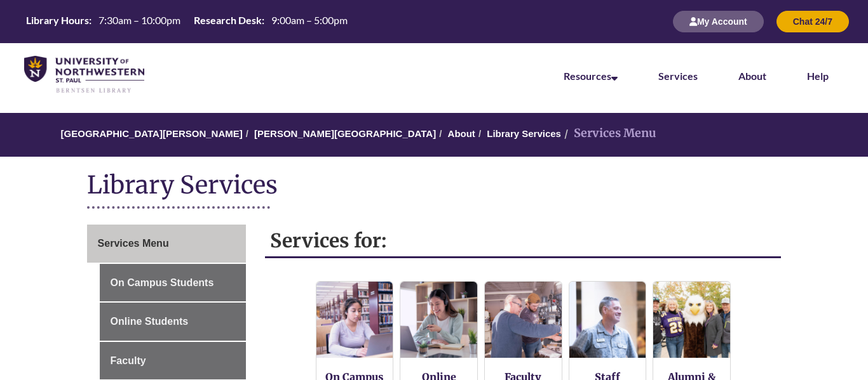 This screenshot has height=380, width=868. What do you see at coordinates (354, 320) in the screenshot?
I see `img: On Campus Students Services` at bounding box center [354, 320].